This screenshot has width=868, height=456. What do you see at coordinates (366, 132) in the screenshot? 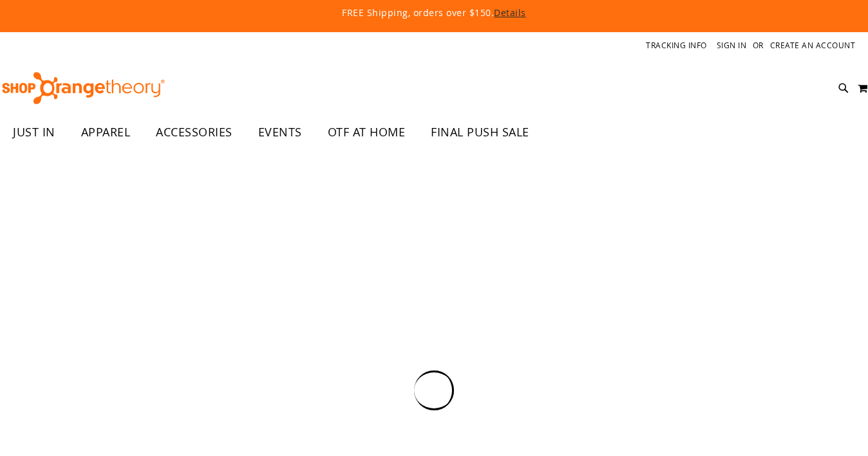
I see `a: OTF AT HOME` at bounding box center [366, 132].